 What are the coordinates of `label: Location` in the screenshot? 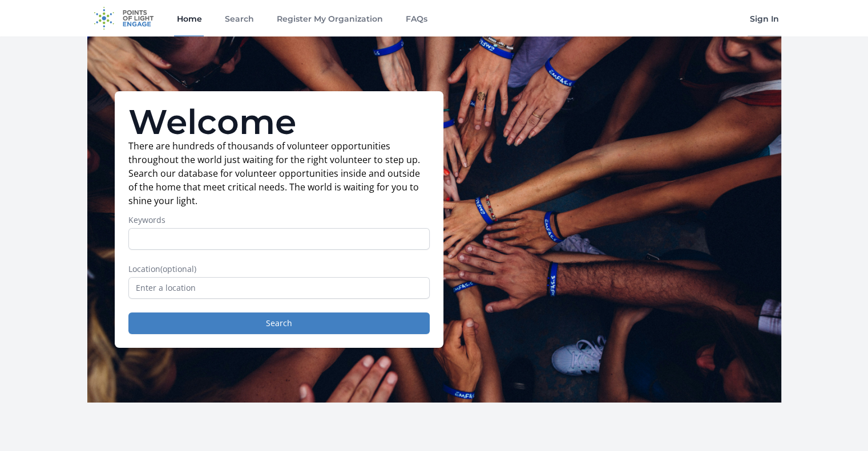 It's located at (279, 269).